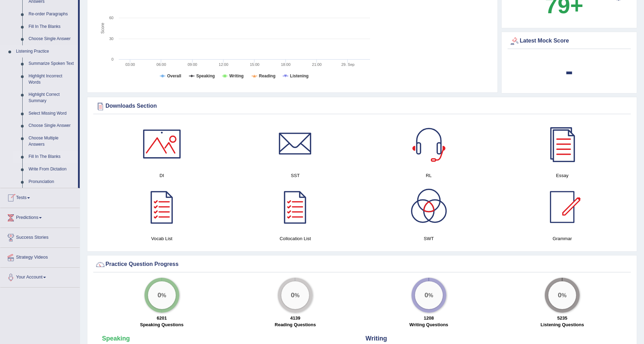  Describe the element at coordinates (130, 64) in the screenshot. I see `text: 03:00` at that location.